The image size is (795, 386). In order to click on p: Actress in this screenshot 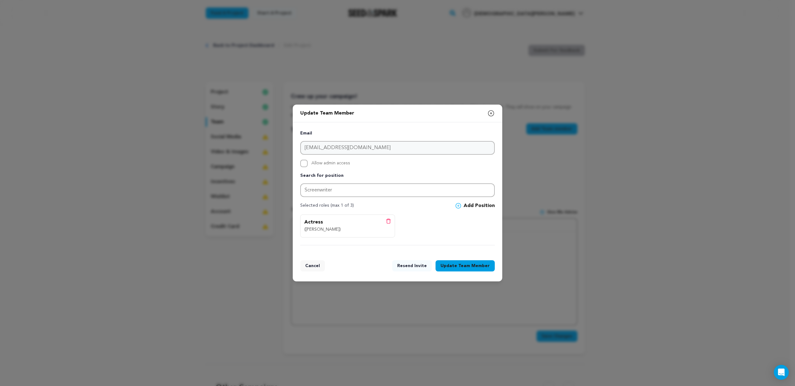, I will do `click(322, 223)`.